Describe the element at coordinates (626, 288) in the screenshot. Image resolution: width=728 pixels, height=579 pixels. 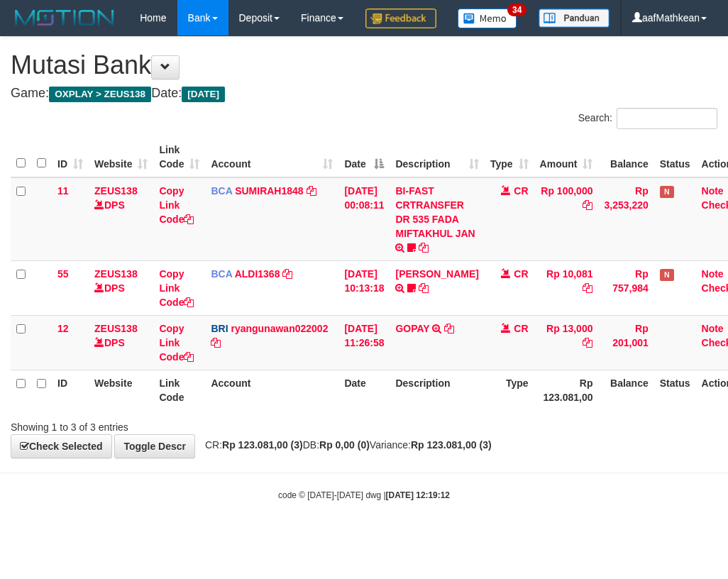
I see `td: Rp 757,984` at that location.